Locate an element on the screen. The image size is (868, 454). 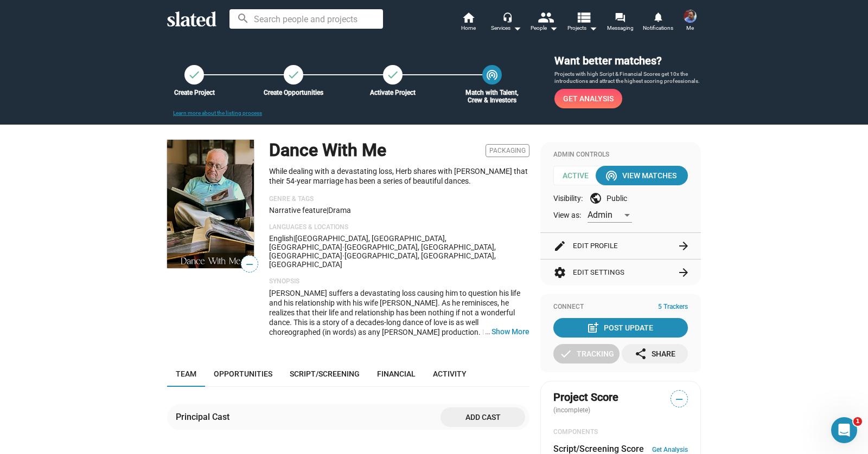
div: People is located at coordinates (544, 28).